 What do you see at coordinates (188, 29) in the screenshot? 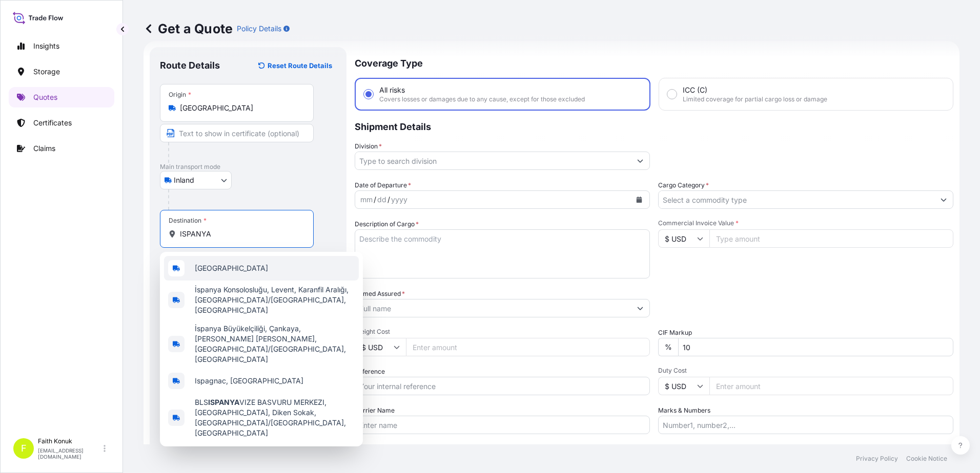
I see `p: Get a Quote` at bounding box center [188, 29].